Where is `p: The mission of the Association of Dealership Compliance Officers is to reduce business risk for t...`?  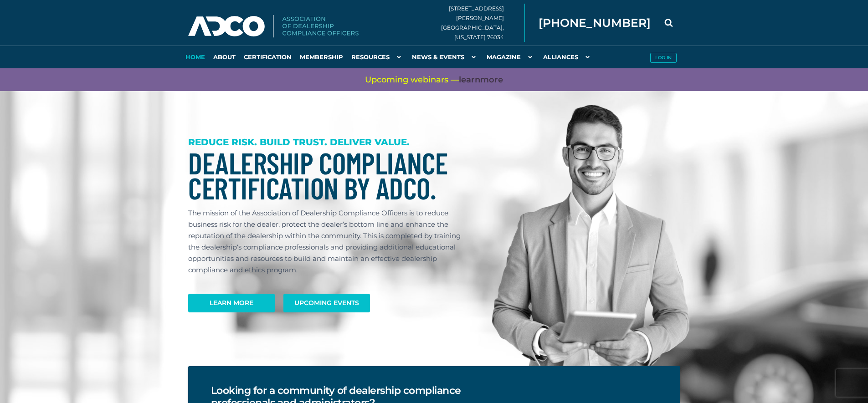 p: The mission of the Association of Dealership Compliance Officers is to reduce business risk for t... is located at coordinates (329, 242).